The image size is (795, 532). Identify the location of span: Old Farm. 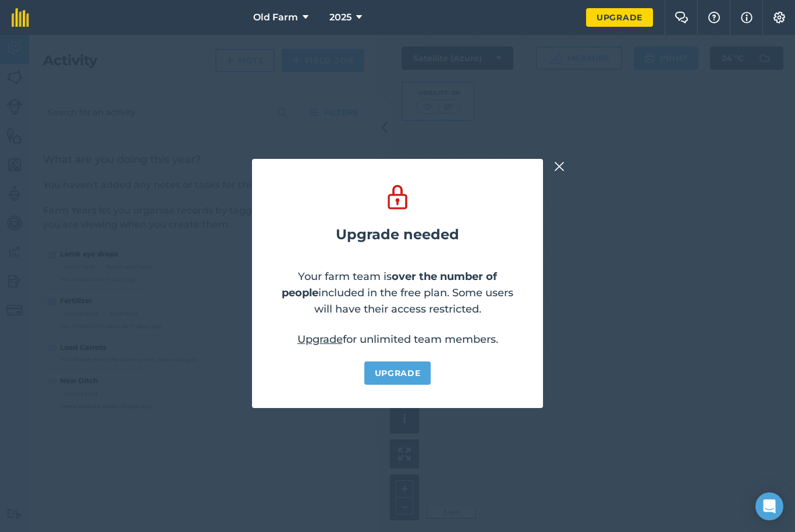
(275, 17).